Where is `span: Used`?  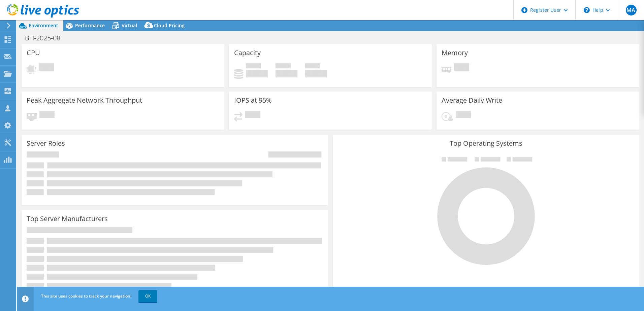 span: Used is located at coordinates (253, 66).